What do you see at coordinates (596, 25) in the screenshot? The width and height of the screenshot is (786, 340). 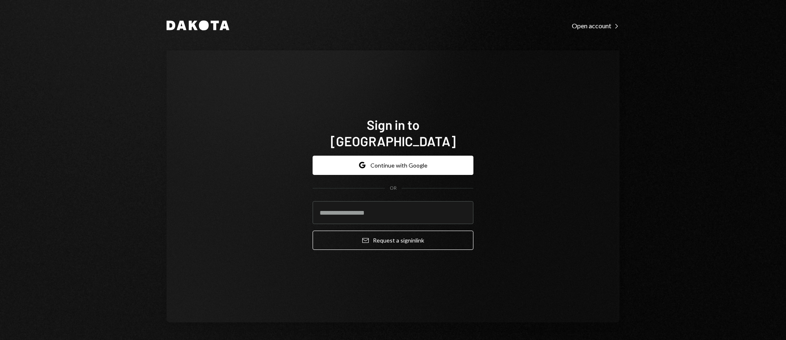 I see `a: Open account` at bounding box center [596, 25].